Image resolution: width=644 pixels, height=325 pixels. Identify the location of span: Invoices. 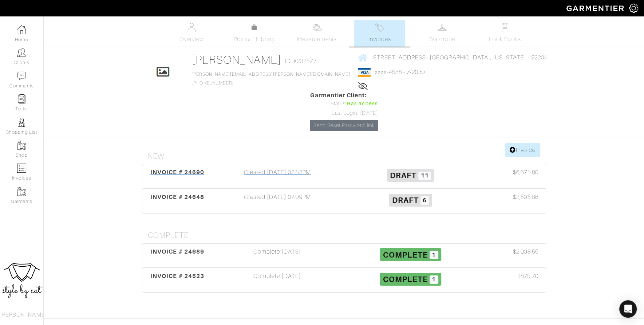
(379, 40).